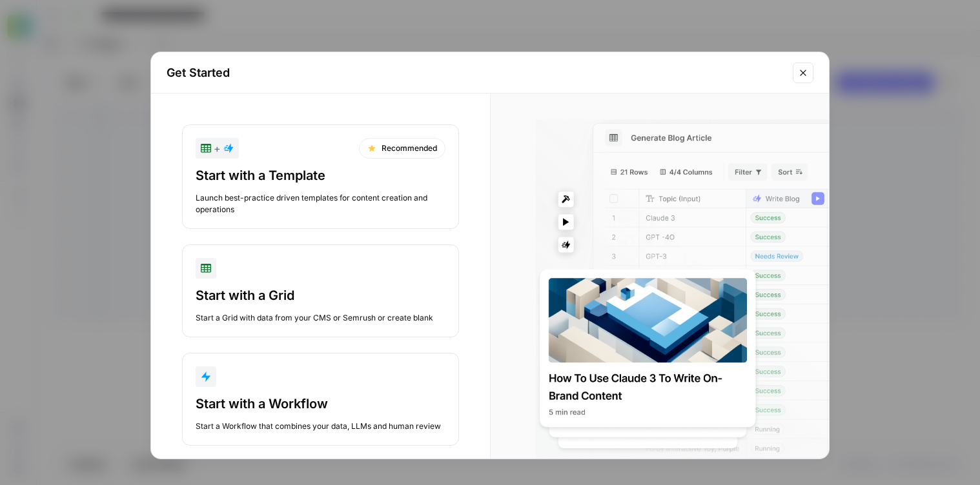 This screenshot has width=980, height=485. Describe the element at coordinates (320, 404) in the screenshot. I see `div: Start with a Workflow` at that location.